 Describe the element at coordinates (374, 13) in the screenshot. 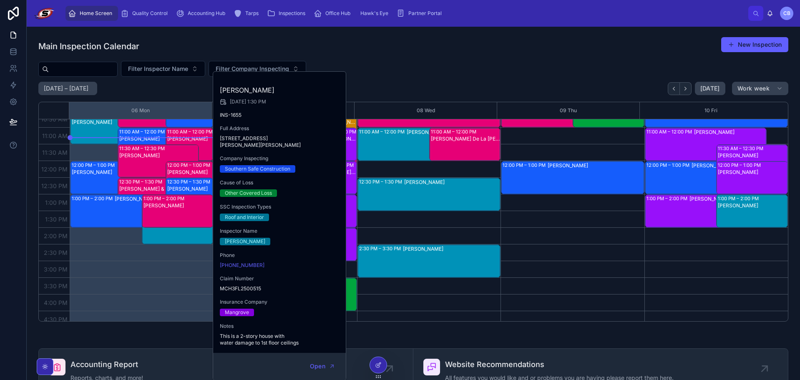

I see `span: Hawk's Eye` at that location.